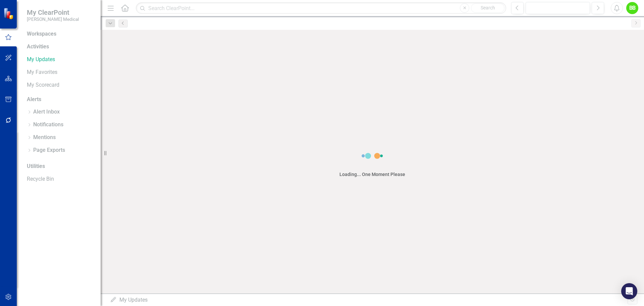 The width and height of the screenshot is (644, 306). I want to click on div: Workspaces, so click(41, 34).